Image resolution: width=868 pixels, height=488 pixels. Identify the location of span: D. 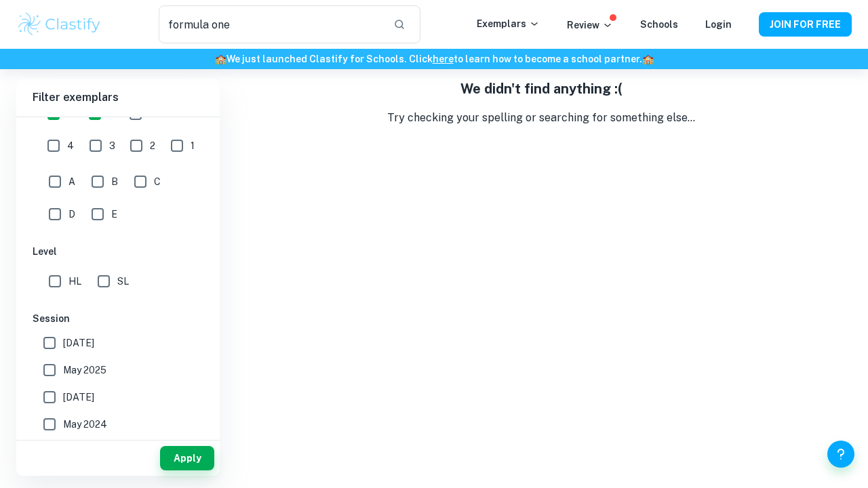
(72, 214).